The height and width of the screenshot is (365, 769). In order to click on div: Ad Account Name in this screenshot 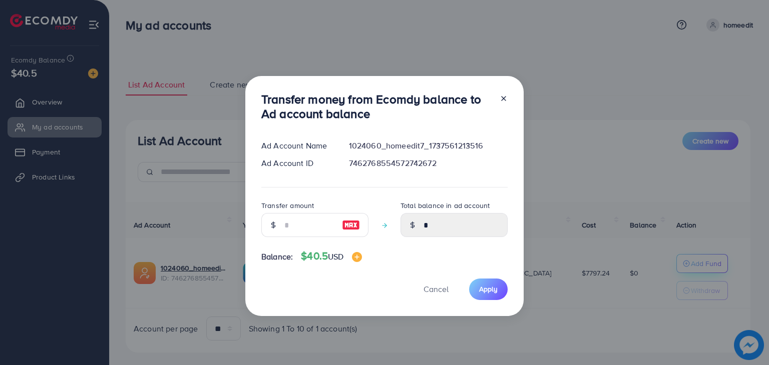, I will do `click(297, 146)`.